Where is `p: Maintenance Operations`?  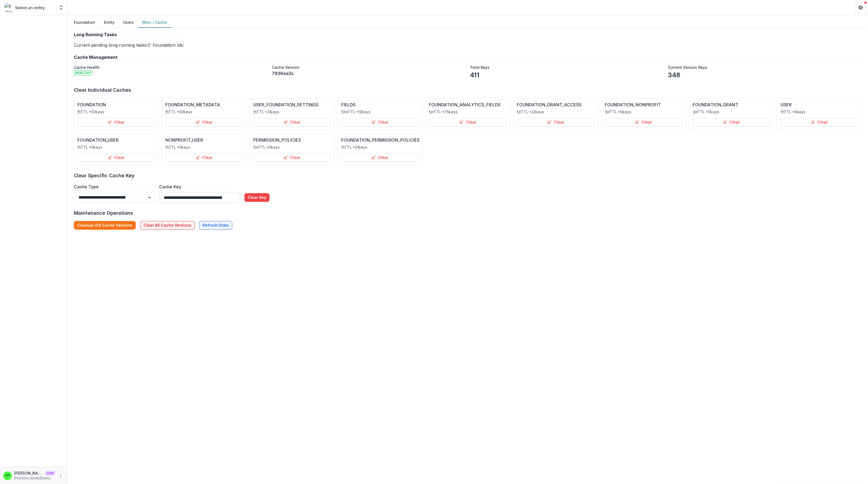 p: Maintenance Operations is located at coordinates (468, 213).